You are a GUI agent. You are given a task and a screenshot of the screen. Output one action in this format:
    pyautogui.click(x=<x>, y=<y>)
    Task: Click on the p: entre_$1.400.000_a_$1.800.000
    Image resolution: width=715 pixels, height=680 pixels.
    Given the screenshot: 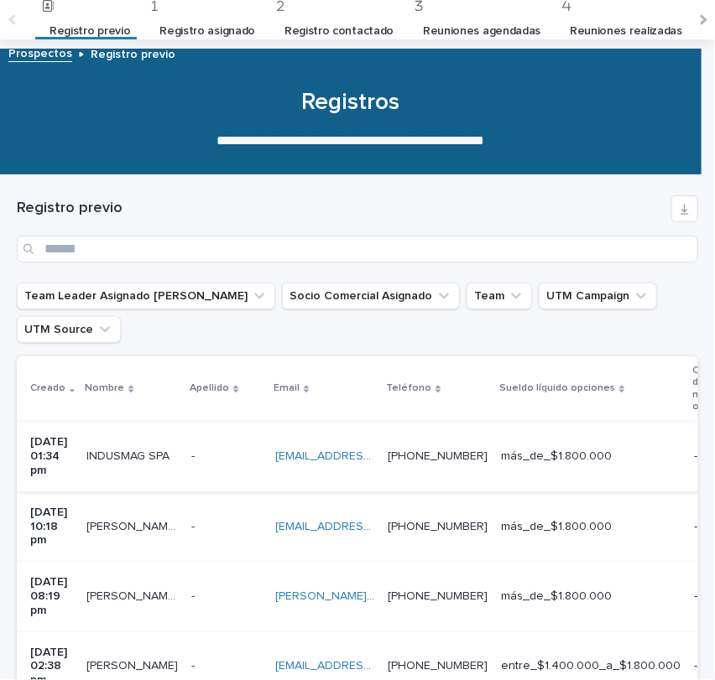 What is the action you would take?
    pyautogui.click(x=591, y=666)
    